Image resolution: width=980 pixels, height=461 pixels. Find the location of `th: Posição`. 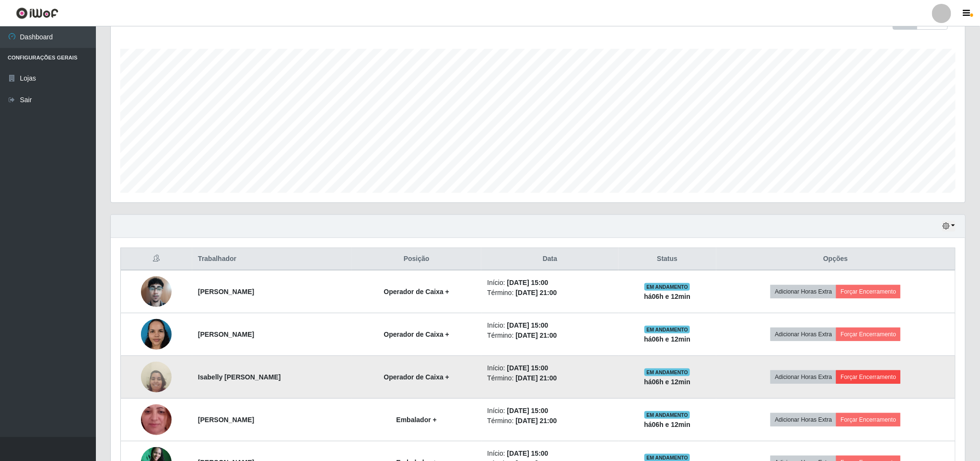

th: Posição is located at coordinates (416, 259).